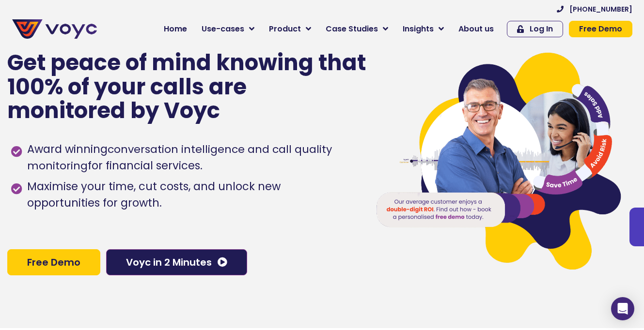  Describe the element at coordinates (187, 87) in the screenshot. I see `p: Get peace of mind knowing that 100% of your calls are monitored by Voyc` at that location.